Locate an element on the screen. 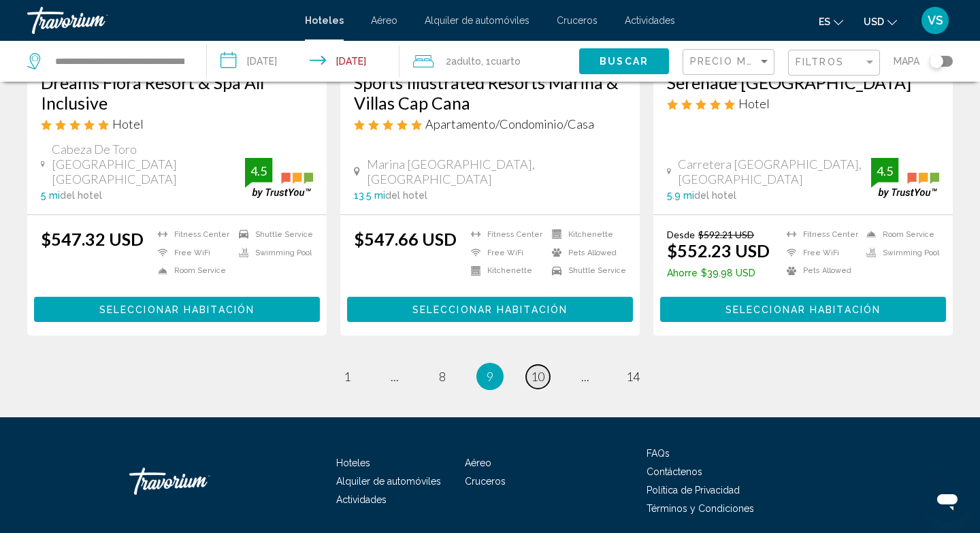 The width and height of the screenshot is (980, 533). span: 13.5 mi is located at coordinates (369, 195).